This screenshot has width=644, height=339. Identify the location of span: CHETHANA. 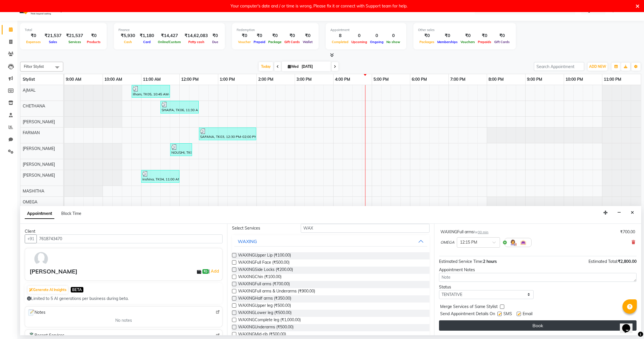
(34, 106).